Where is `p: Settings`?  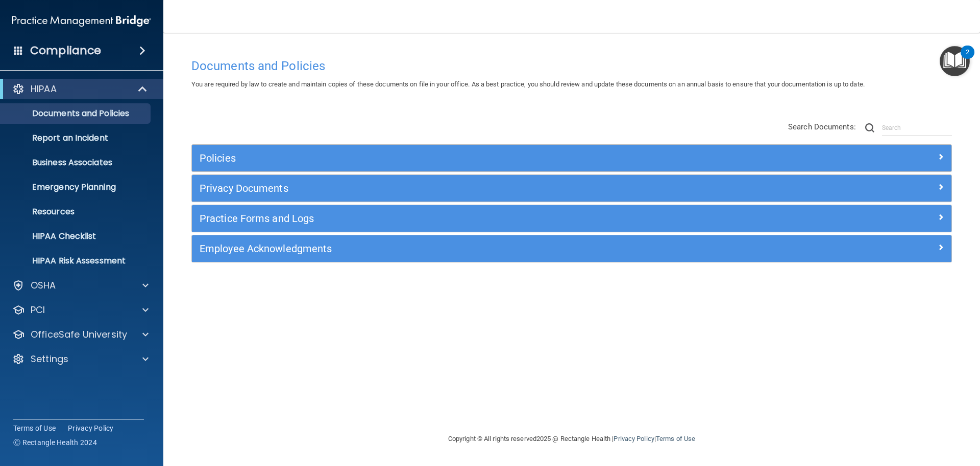
p: Settings is located at coordinates (50, 358).